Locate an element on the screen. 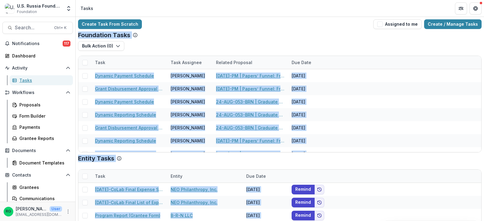  div: Form Builder is located at coordinates (44, 116).